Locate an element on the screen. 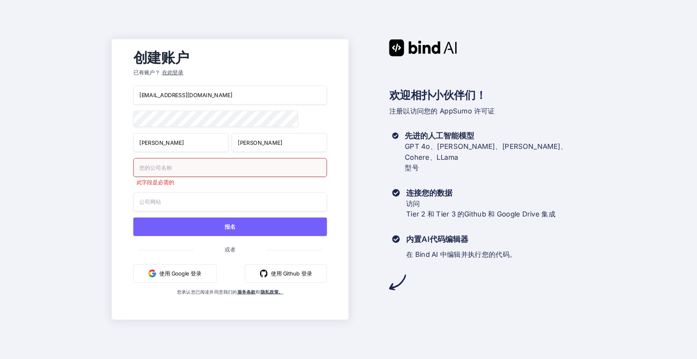 The image size is (697, 359). font: 型号 is located at coordinates (412, 168).